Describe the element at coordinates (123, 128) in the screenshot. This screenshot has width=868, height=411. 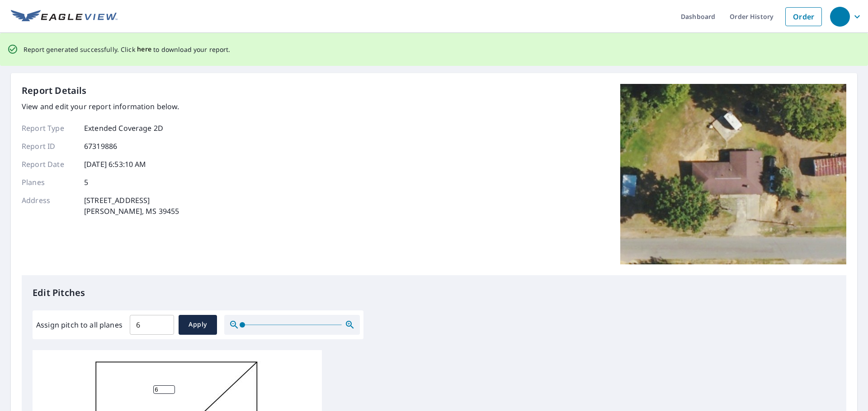
I see `p: Extended Coverage 2D` at that location.